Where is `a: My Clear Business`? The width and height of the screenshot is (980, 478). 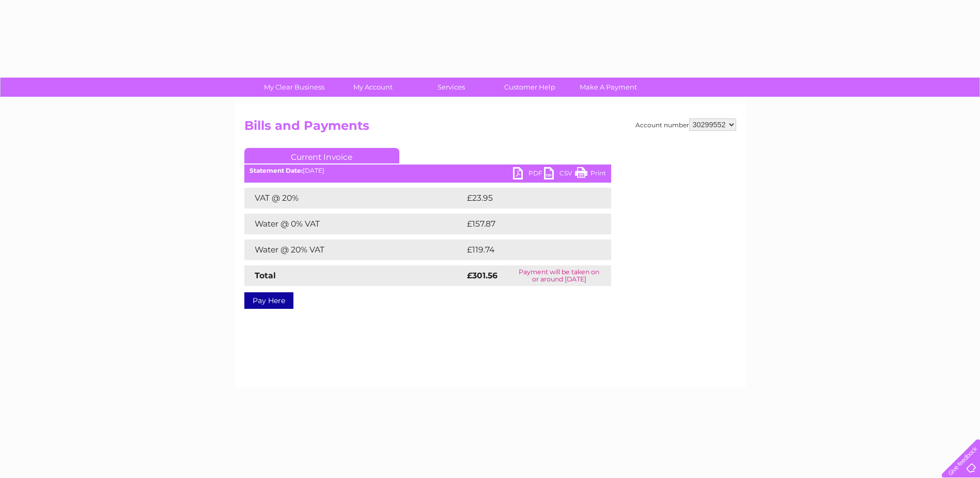 a: My Clear Business is located at coordinates (294, 87).